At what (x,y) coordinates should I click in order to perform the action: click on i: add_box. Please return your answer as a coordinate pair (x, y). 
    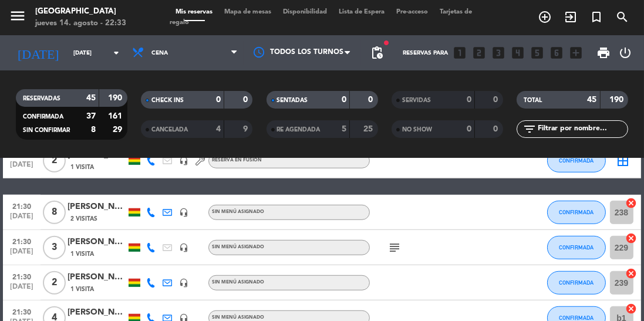
    Looking at the image, I should click on (576, 53).